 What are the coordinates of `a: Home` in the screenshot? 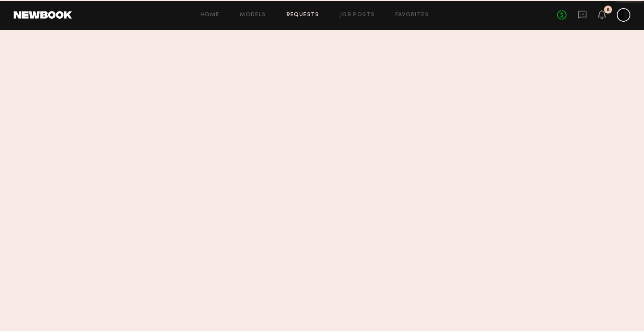 It's located at (210, 15).